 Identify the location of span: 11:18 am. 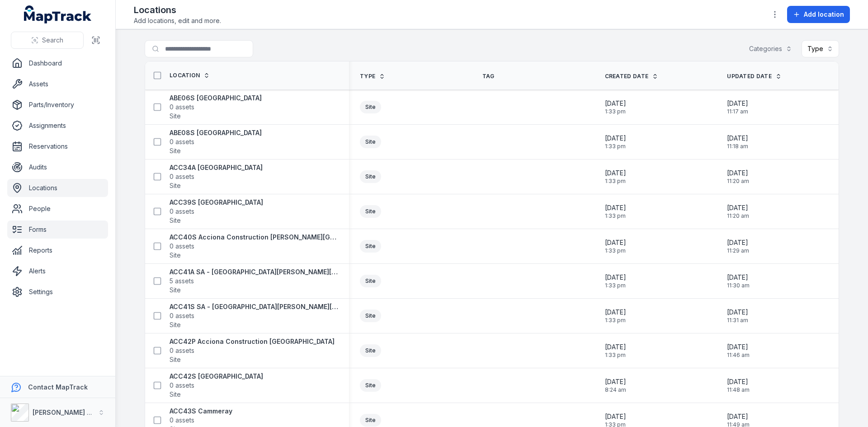
(737, 147).